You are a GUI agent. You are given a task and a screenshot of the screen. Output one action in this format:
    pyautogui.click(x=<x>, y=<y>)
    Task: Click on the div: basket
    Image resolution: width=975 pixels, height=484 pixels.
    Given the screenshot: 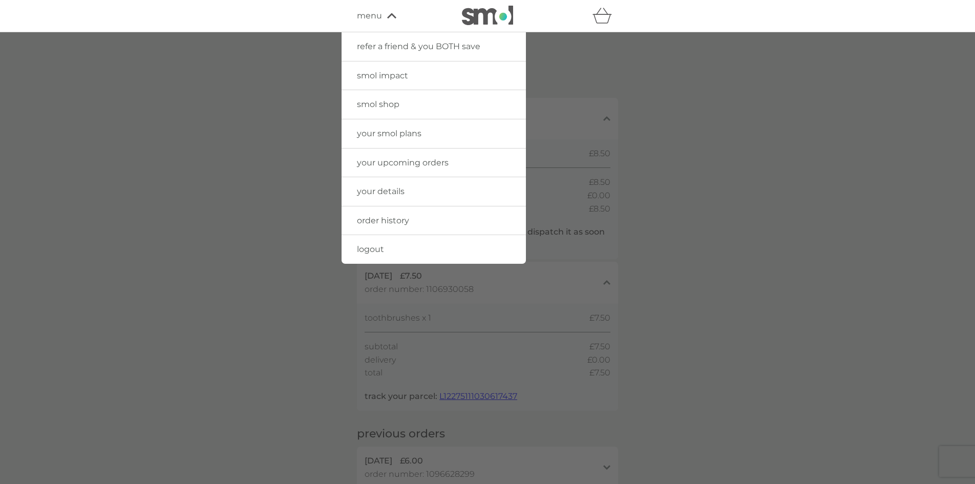 What is the action you would take?
    pyautogui.click(x=605, y=16)
    